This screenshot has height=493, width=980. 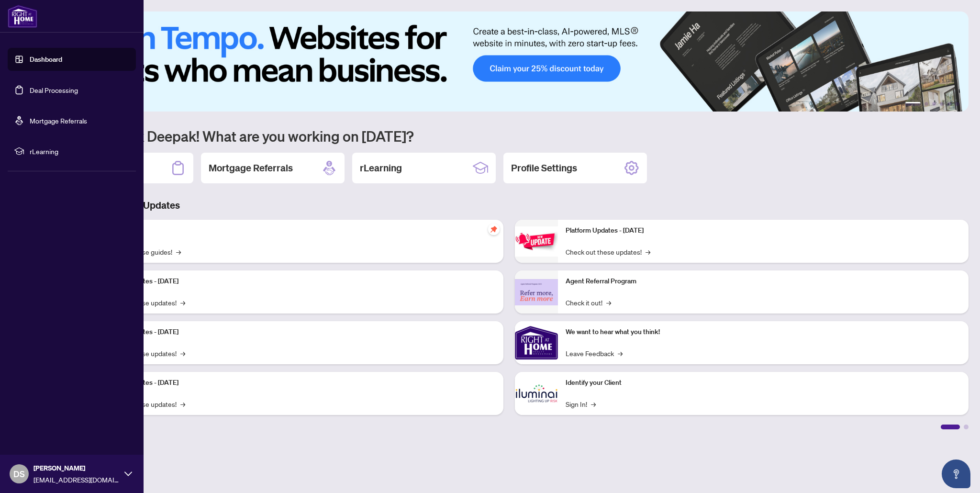 I want to click on button: 5, so click(x=949, y=104).